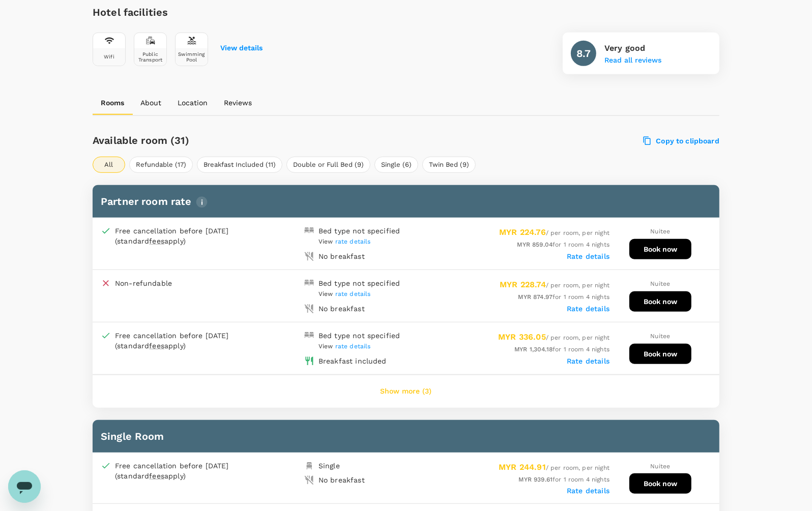  What do you see at coordinates (240, 165) in the screenshot?
I see `button: Breakfast Included (11)` at bounding box center [240, 165].